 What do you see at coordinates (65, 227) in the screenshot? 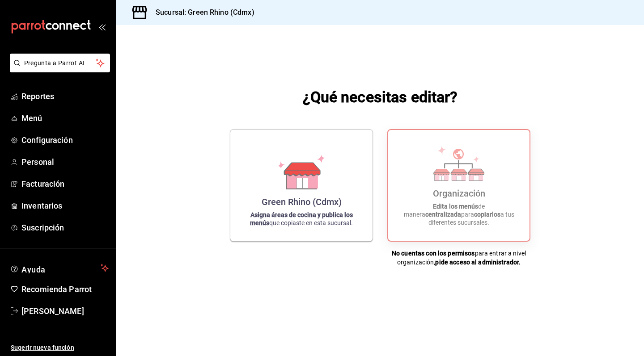
I see `span: Suscripción` at bounding box center [65, 227].